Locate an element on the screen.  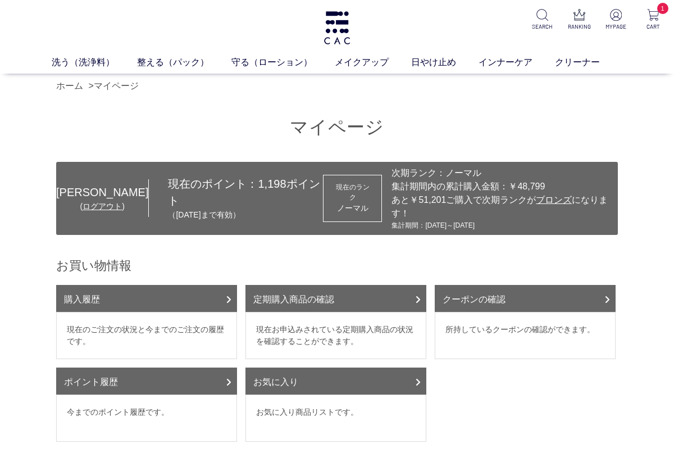
a: お気に入り is located at coordinates (336, 381).